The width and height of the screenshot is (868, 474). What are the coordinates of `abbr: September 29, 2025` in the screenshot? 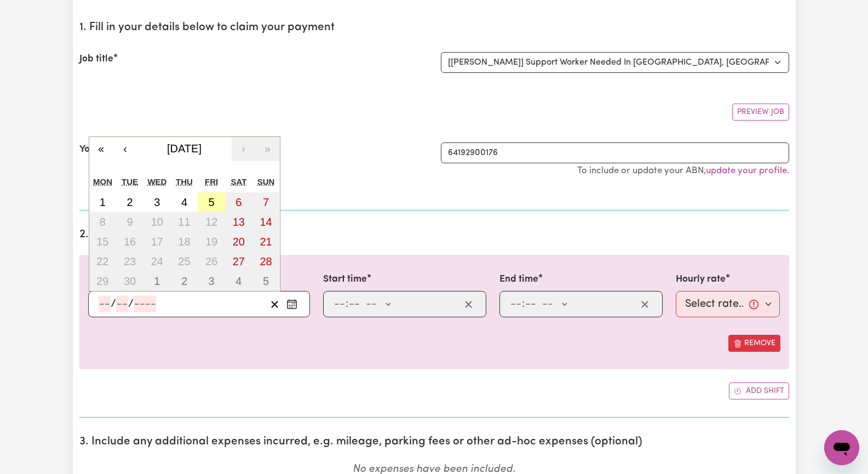 It's located at (103, 280).